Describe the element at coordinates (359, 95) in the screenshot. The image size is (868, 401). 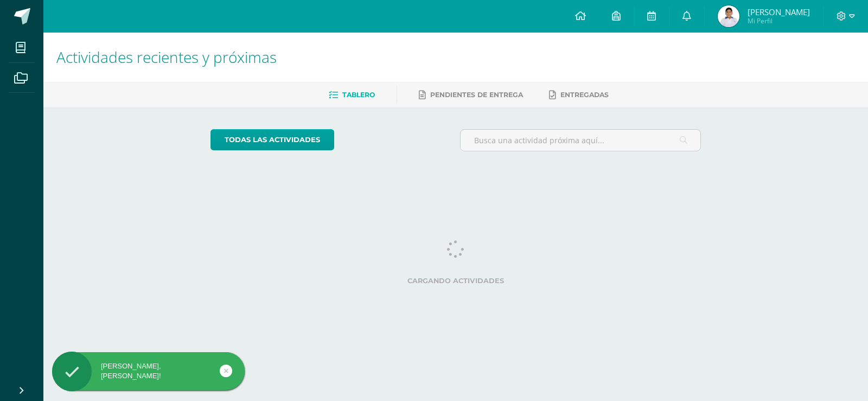
I see `span: Tablero` at that location.